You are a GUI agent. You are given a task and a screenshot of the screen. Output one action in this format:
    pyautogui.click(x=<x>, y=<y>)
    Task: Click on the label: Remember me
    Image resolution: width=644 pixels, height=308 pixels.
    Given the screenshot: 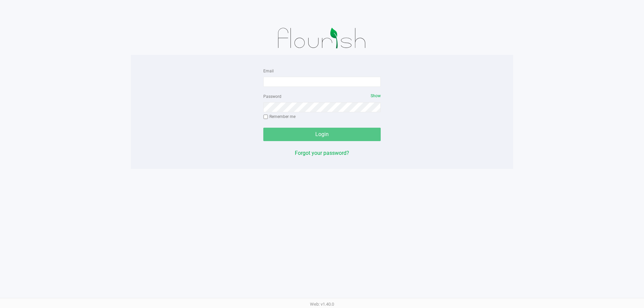 What is the action you would take?
    pyautogui.click(x=280, y=116)
    